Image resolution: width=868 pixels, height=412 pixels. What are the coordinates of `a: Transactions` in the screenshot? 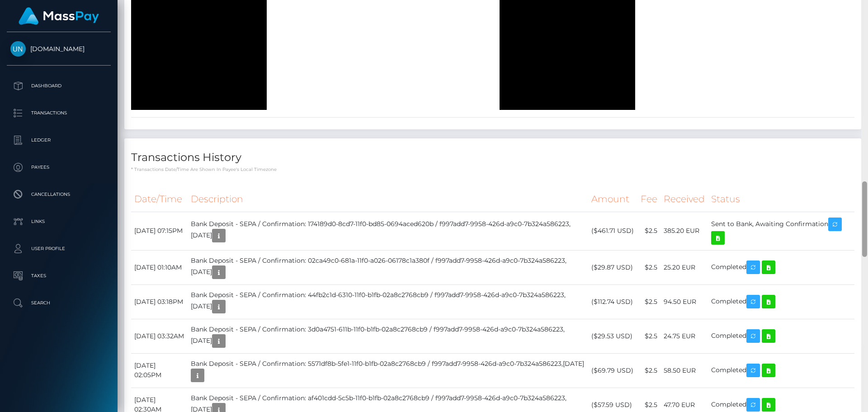 It's located at (59, 113).